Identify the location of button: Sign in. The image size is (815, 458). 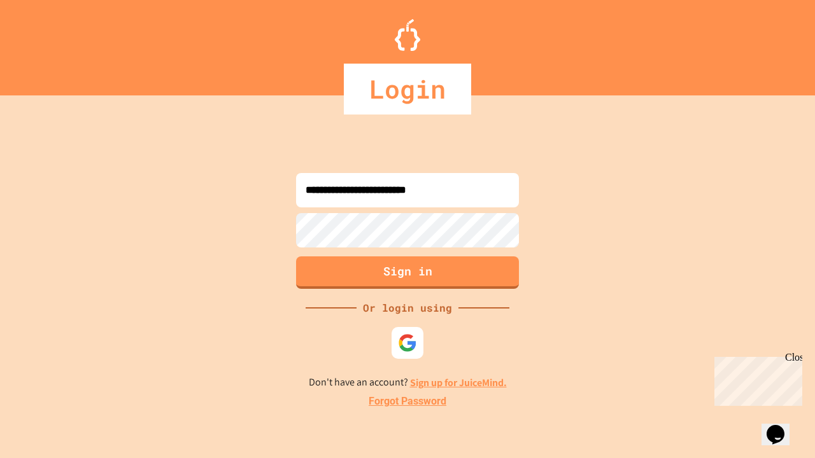
(407, 272).